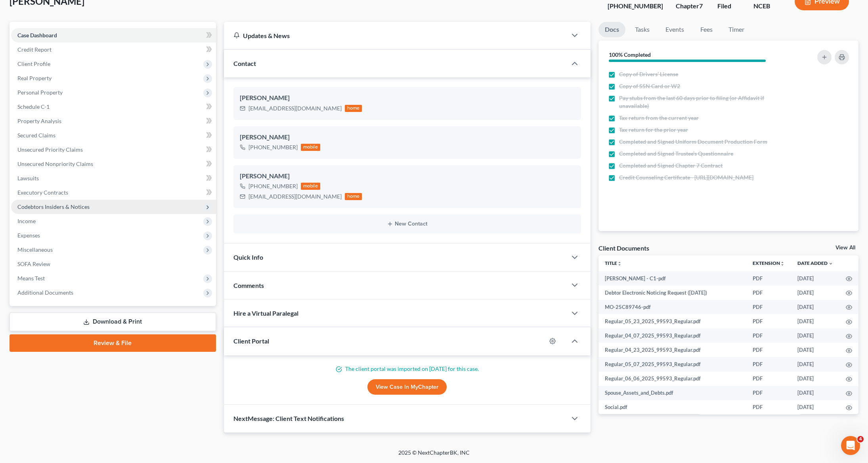 Image resolution: width=868 pixels, height=463 pixels. What do you see at coordinates (34, 49) in the screenshot?
I see `span: Credit Report` at bounding box center [34, 49].